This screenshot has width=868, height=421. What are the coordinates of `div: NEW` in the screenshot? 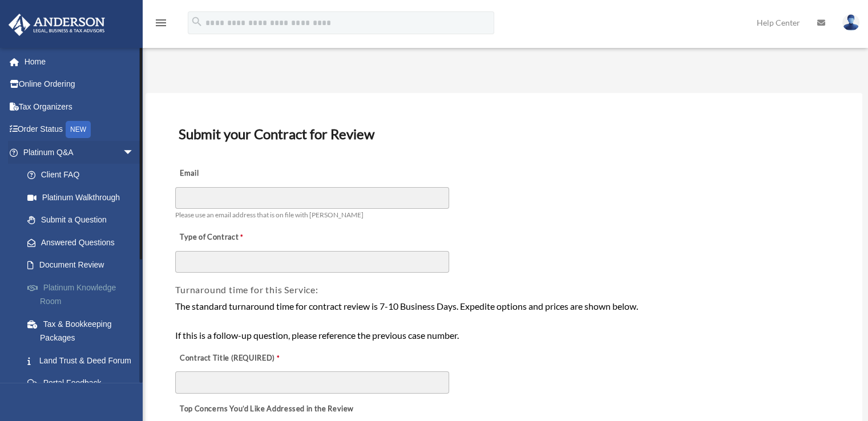 It's located at (78, 129).